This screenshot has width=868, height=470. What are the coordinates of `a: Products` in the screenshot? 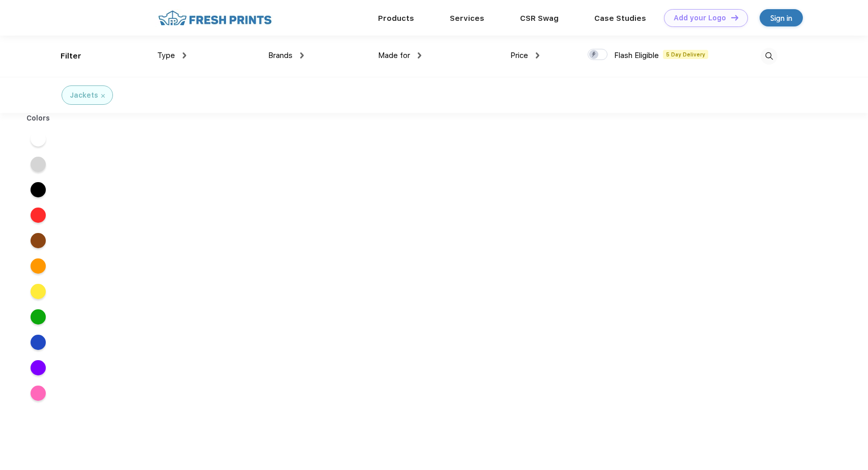 It's located at (396, 18).